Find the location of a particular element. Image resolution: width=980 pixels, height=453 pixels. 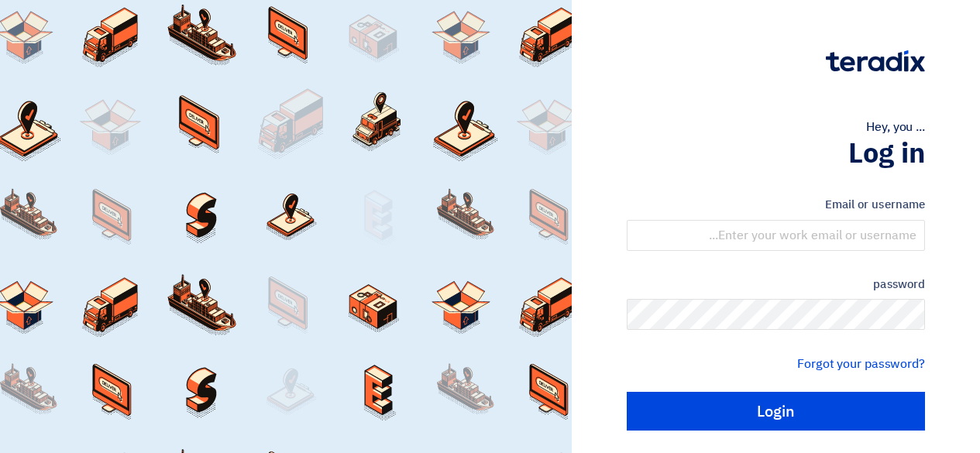

input: Login is located at coordinates (776, 412).